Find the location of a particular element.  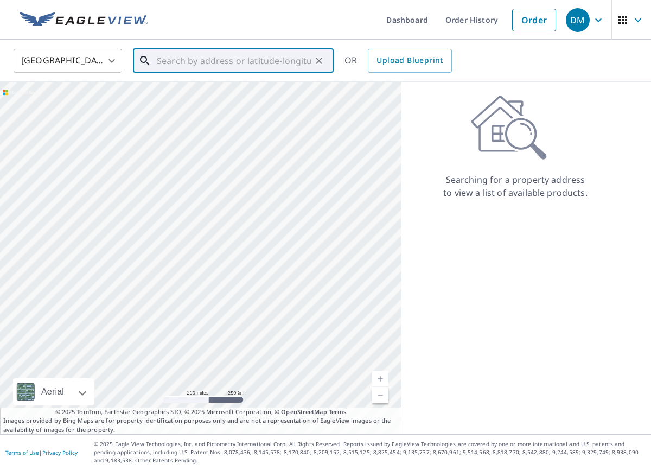

a: Terms of Use is located at coordinates (22, 453).